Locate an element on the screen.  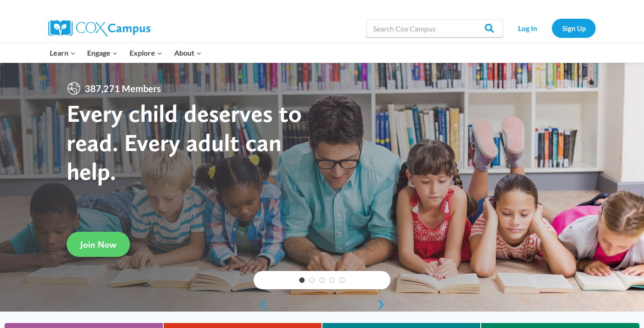
a: 5 is located at coordinates (342, 280).